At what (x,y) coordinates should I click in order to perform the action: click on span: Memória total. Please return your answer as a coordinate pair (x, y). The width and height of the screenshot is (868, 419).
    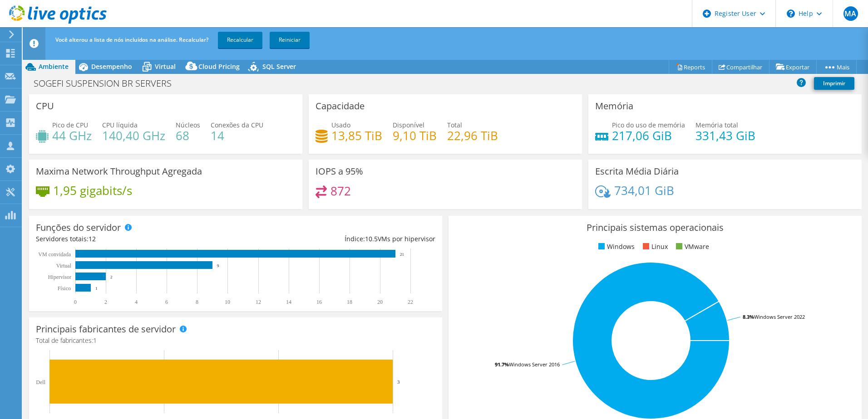
    Looking at the image, I should click on (717, 125).